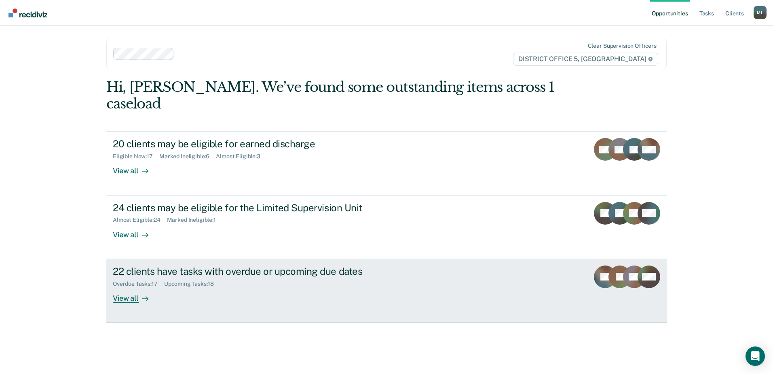  What do you see at coordinates (138, 284) in the screenshot?
I see `div: Overdue Tasks : 17` at bounding box center [138, 284].